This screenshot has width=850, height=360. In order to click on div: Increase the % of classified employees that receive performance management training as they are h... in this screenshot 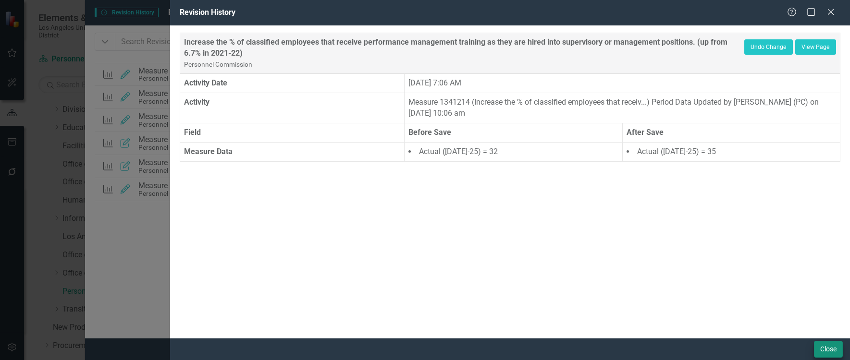, I will do `click(464, 53)`.